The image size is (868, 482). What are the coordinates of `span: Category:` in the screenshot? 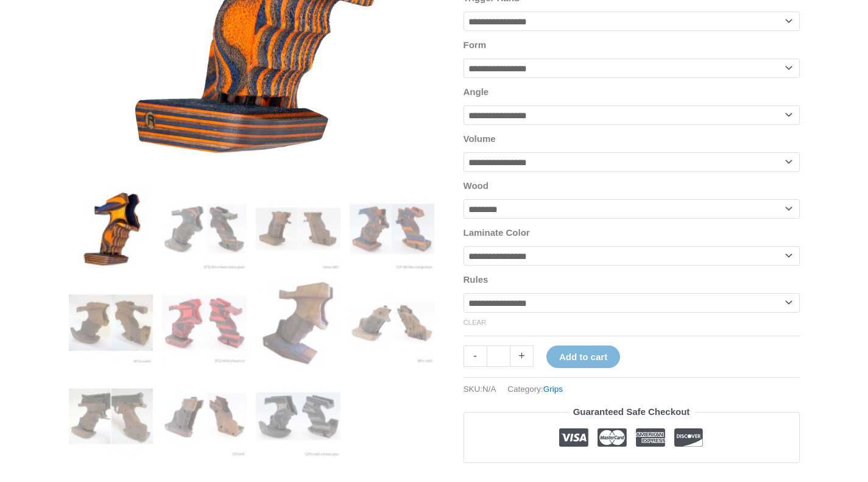 It's located at (535, 389).